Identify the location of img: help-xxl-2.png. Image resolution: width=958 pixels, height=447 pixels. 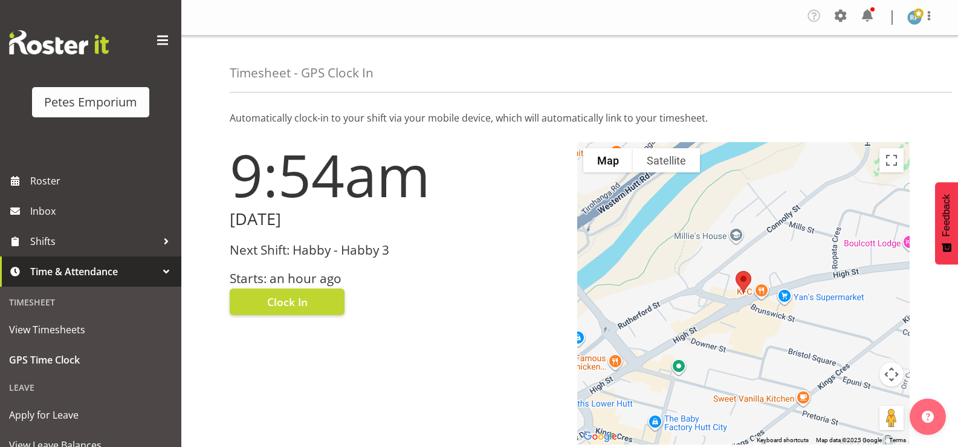
(928, 417).